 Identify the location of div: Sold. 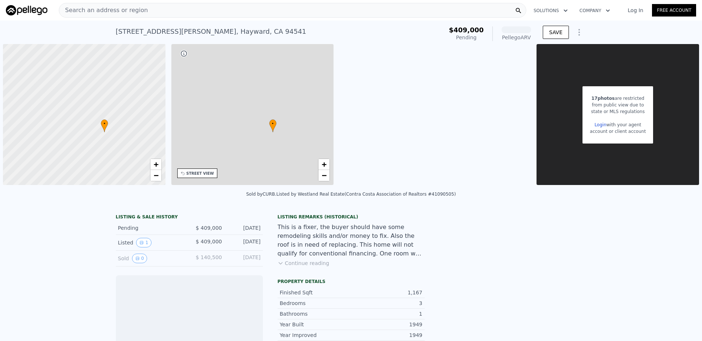
(151, 259).